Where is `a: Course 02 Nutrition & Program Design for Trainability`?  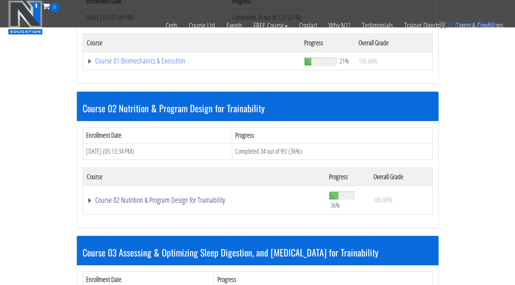 a: Course 02 Nutrition & Program Design for Trainability is located at coordinates (204, 200).